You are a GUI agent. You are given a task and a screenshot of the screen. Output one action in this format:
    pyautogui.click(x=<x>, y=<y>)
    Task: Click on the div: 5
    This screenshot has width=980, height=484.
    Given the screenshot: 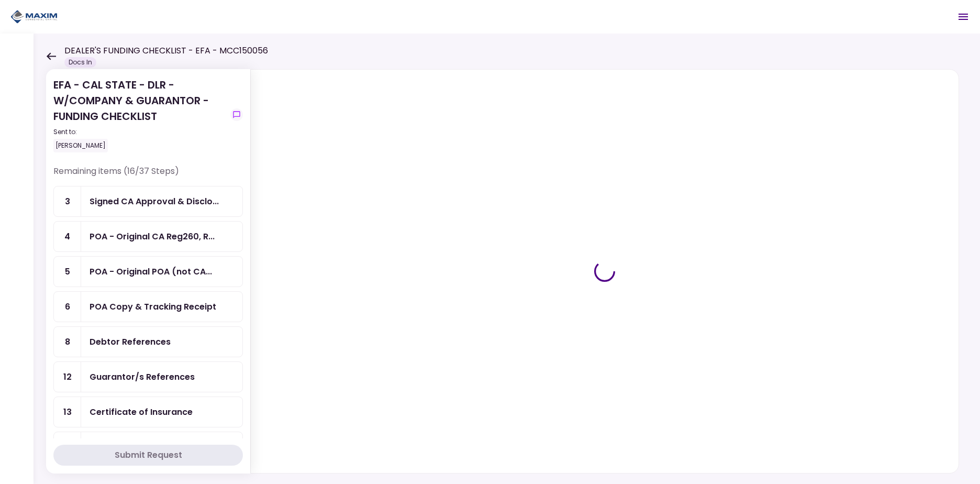 What is the action you would take?
    pyautogui.click(x=67, y=271)
    